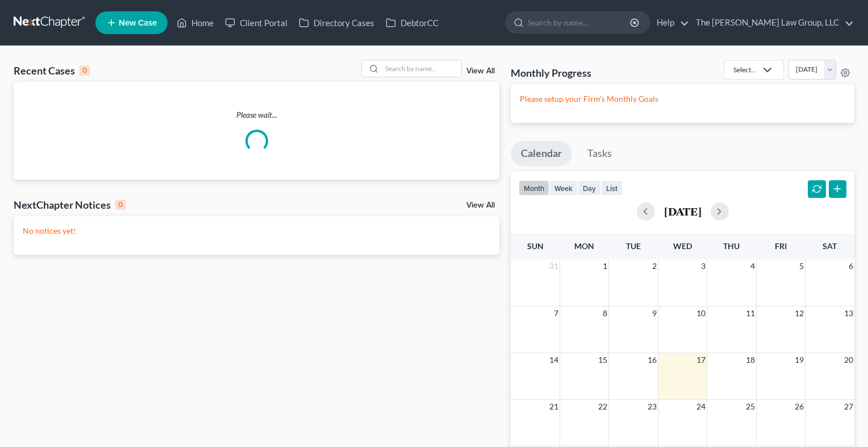 This screenshot has height=447, width=868. Describe the element at coordinates (753, 266) in the screenshot. I see `span: 4` at that location.